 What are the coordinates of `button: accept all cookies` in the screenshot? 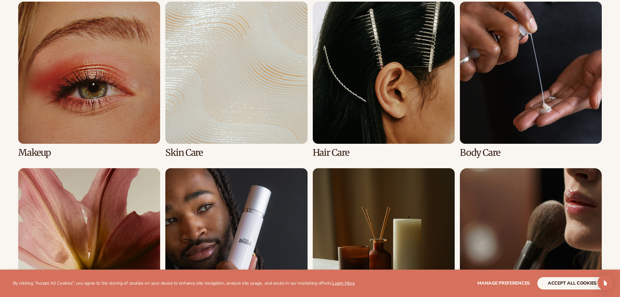 It's located at (573, 283).